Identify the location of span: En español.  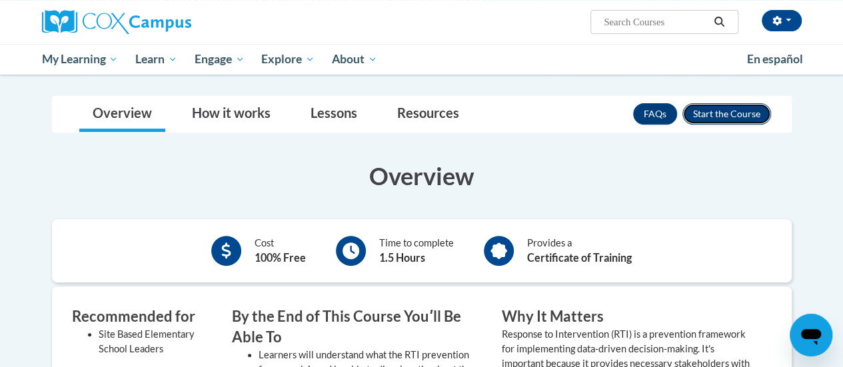
(775, 59).